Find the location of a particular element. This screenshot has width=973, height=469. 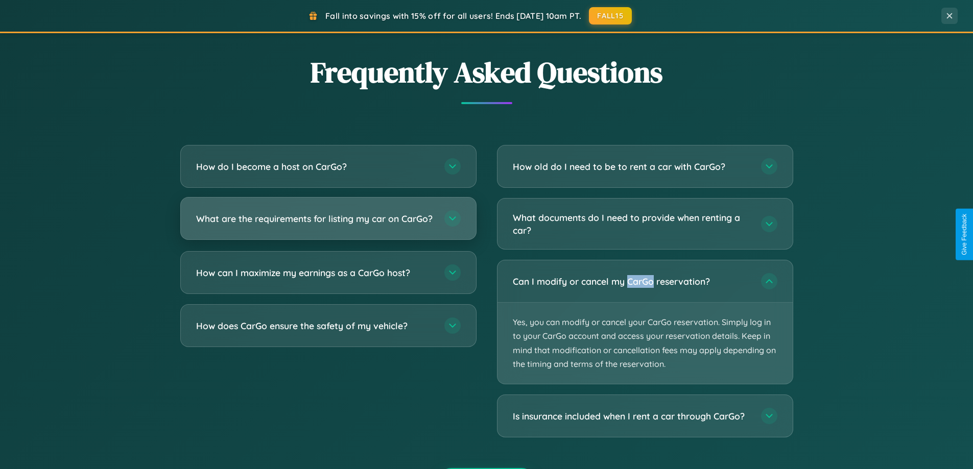

h3: Is insurance included when I rent a car through CarGo? is located at coordinates (632, 416).